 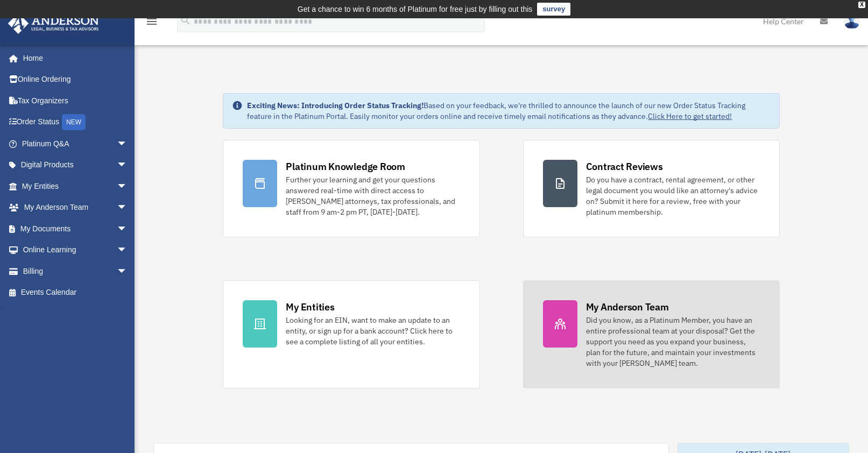 I want to click on div: NEW, so click(x=73, y=122).